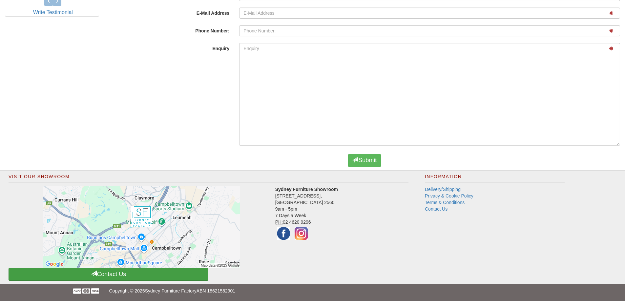 The width and height of the screenshot is (625, 301). I want to click on h2: Information, so click(494, 179).